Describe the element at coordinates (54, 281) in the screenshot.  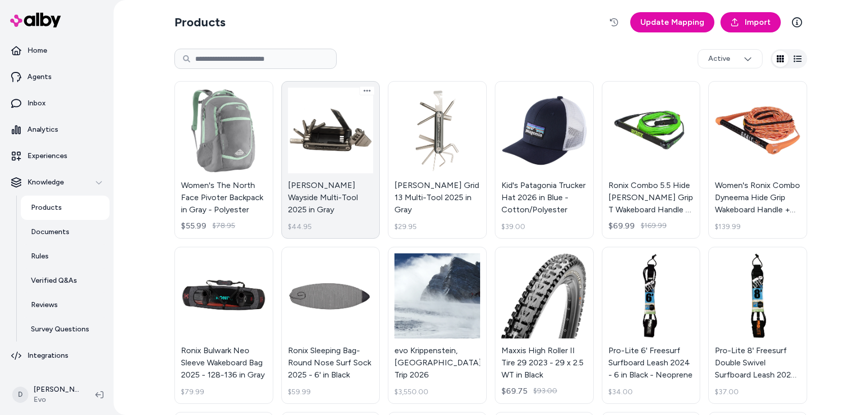
I see `p: Verified Q&As` at that location.